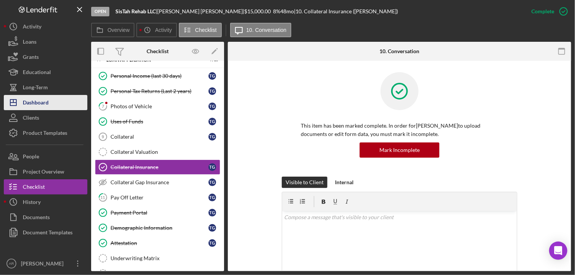  Describe the element at coordinates (160, 228) in the screenshot. I see `div: Demographic Information` at that location.